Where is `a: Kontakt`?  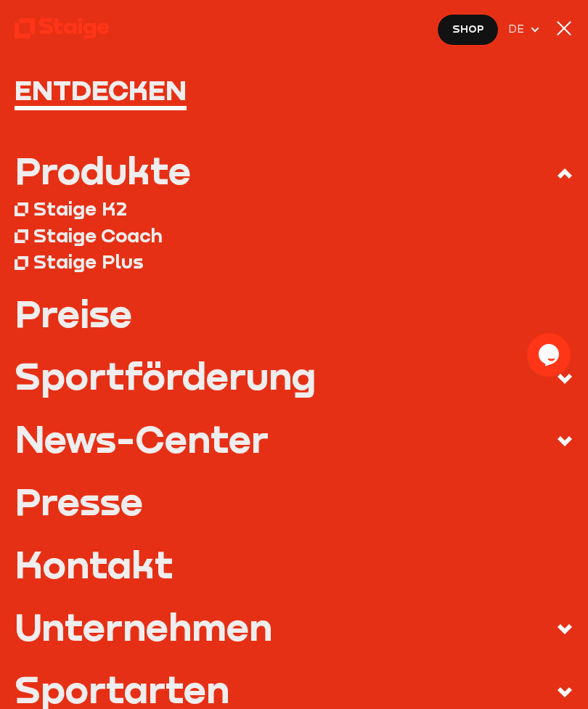
a: Kontakt is located at coordinates (294, 564).